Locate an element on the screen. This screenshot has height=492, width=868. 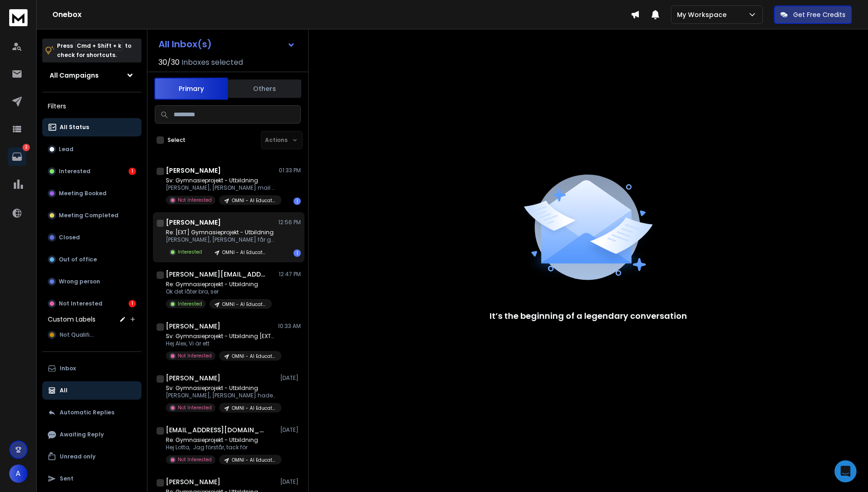
p: Meeting Completed is located at coordinates (89, 215).